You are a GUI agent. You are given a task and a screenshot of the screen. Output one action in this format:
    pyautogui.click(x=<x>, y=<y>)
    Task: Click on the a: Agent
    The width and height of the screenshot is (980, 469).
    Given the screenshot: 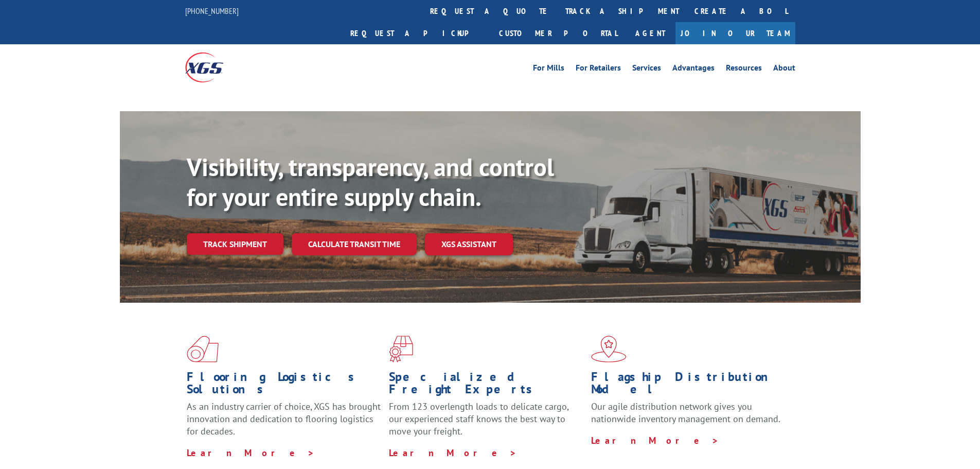 What is the action you would take?
    pyautogui.click(x=650, y=33)
    